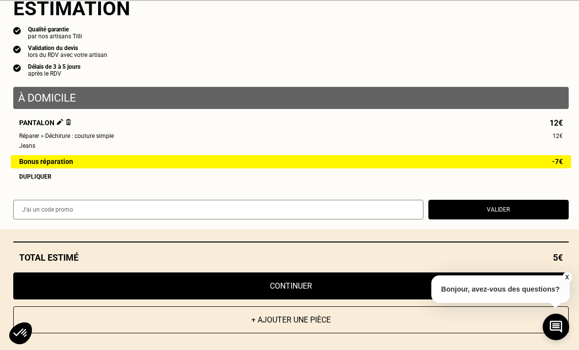 Image resolution: width=579 pixels, height=350 pixels. What do you see at coordinates (498, 209) in the screenshot?
I see `button: Valider` at bounding box center [498, 209].